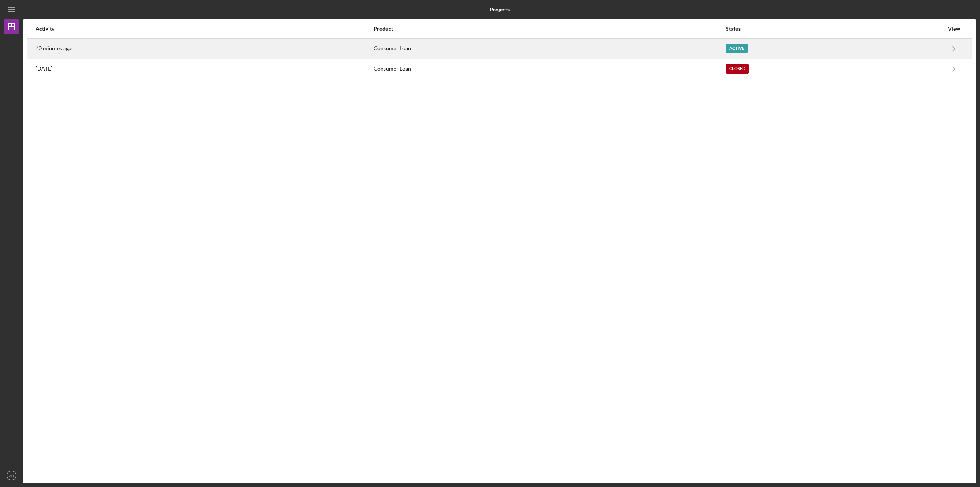 The image size is (980, 487). What do you see at coordinates (550, 28) in the screenshot?
I see `div: Product` at bounding box center [550, 28].